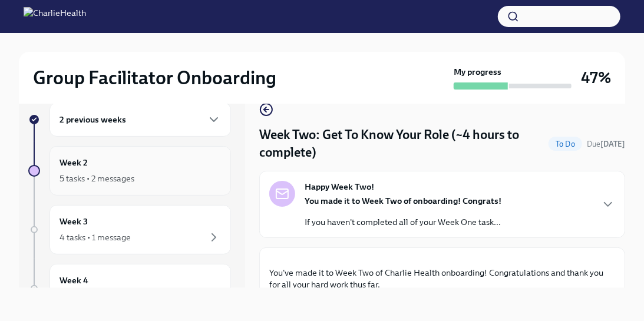 This screenshot has height=321, width=644. I want to click on h3: 47%, so click(596, 78).